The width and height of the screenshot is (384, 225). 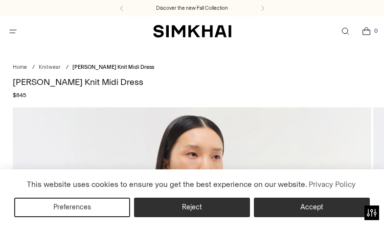 I want to click on span: This website uses cookies to ensure you get the best experience on our website., so click(x=167, y=184).